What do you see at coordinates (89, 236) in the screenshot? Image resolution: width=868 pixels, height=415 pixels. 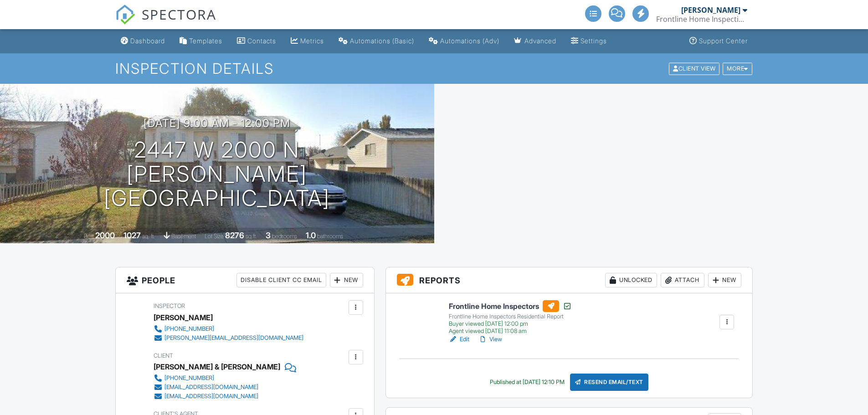 I see `span: Built` at bounding box center [89, 236].